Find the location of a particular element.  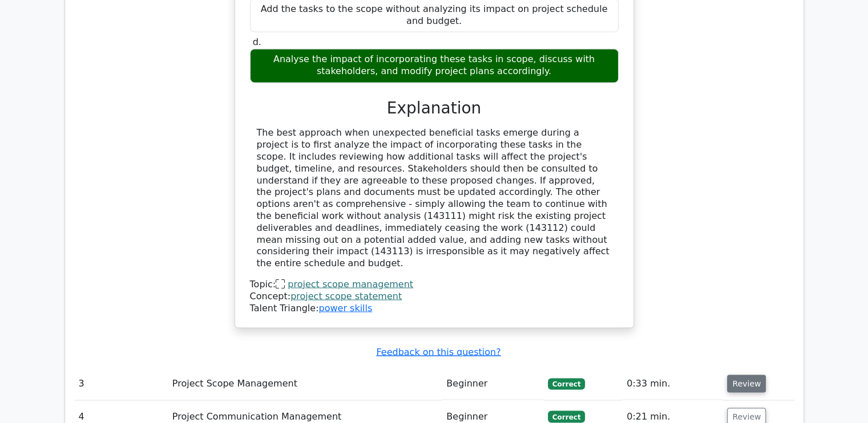

a: Feedback on this question? is located at coordinates (438, 351).